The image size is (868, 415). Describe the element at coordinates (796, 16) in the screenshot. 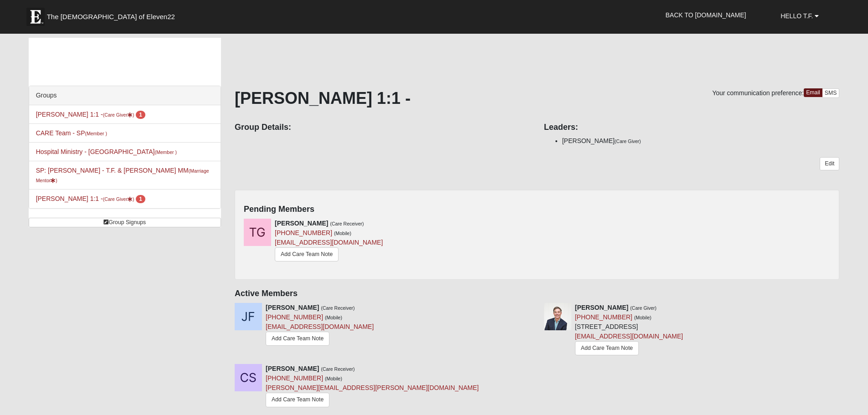

I see `span: Hello T.F.` at that location.